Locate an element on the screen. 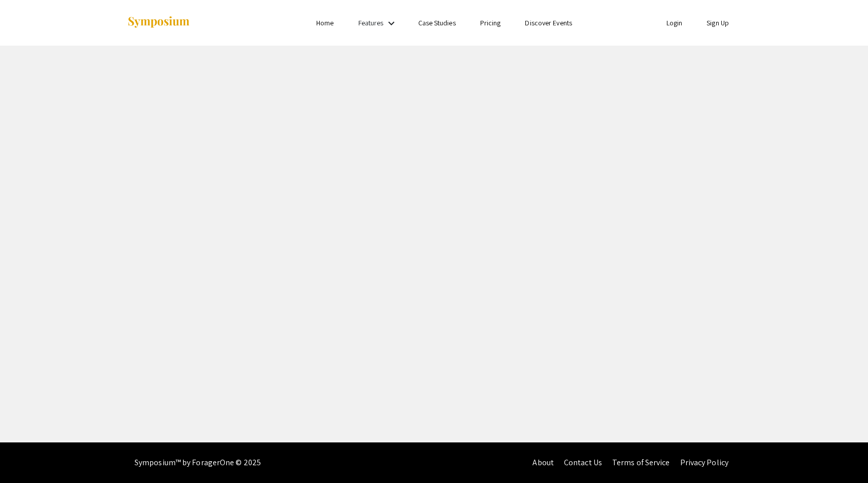  mat-icon: Expand Features list is located at coordinates (391, 23).